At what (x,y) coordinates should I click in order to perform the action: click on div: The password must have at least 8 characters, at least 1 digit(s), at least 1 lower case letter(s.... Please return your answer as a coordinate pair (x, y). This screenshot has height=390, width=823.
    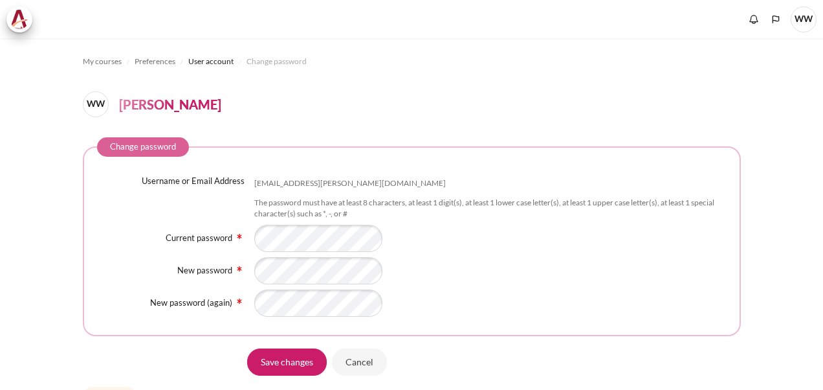
    Looking at the image, I should click on (491, 208).